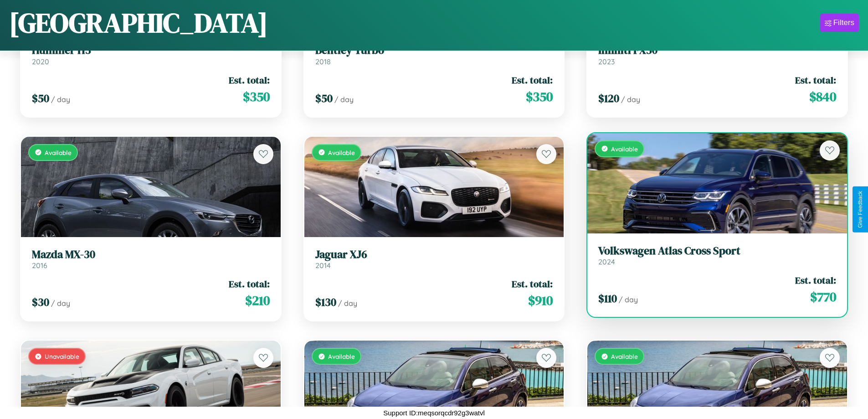  What do you see at coordinates (434, 55) in the screenshot?
I see `a: Bentley Turbo2018` at bounding box center [434, 55].